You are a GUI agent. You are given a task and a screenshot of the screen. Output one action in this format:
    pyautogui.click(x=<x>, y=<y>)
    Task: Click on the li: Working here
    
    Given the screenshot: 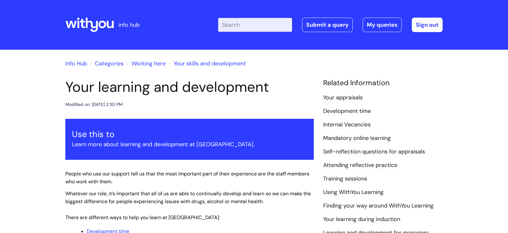 What is the action you would take?
    pyautogui.click(x=145, y=64)
    